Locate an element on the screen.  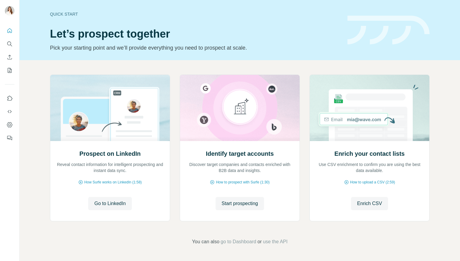
button: Dashboard is located at coordinates (10, 125).